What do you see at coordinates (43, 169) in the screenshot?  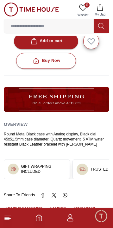 I see `h3: GIFT WRAPPING INCLUDED` at bounding box center [43, 169].